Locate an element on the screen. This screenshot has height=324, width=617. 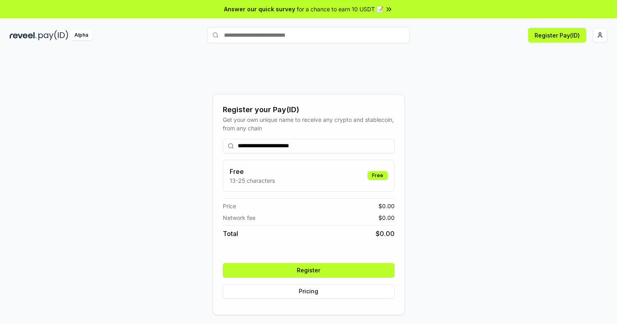
p: 13-25 characters is located at coordinates (252, 181).